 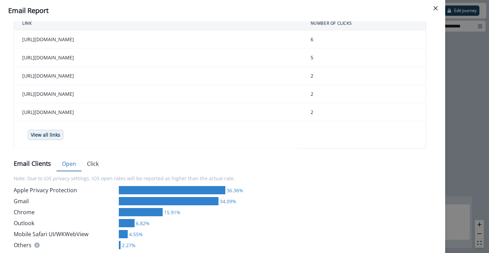 I want to click on div: 15.91%, so click(x=172, y=212).